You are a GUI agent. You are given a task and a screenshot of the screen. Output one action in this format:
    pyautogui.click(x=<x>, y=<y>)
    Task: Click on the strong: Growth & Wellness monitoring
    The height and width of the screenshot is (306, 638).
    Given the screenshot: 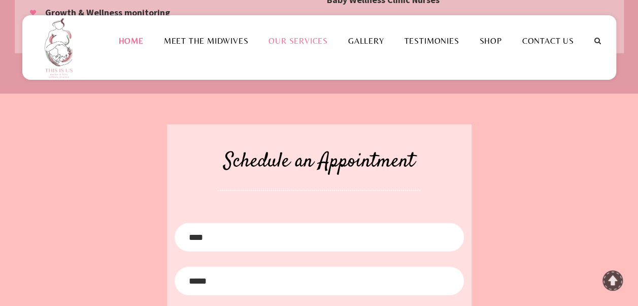 What is the action you would take?
    pyautogui.click(x=108, y=12)
    